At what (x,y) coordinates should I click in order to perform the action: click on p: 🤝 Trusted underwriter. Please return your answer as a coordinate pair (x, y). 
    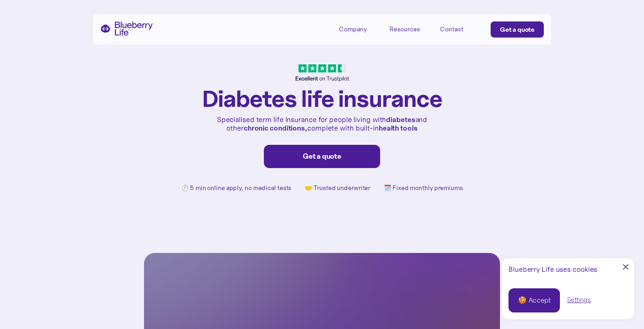
    Looking at the image, I should click on (337, 188).